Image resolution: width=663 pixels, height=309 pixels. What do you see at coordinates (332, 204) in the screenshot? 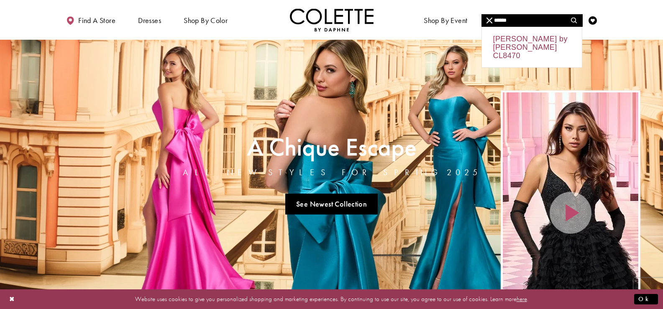
I see `ul: Slider Links` at bounding box center [332, 204].